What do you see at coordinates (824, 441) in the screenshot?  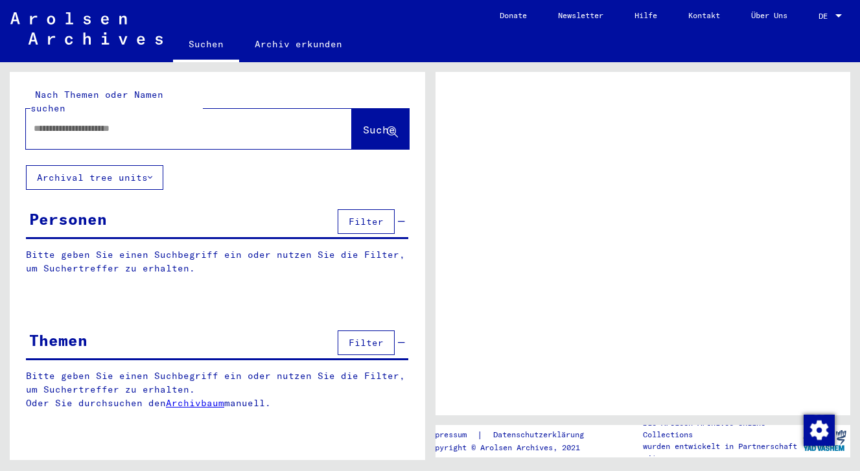 I see `img: yv_logo.png` at bounding box center [824, 441].